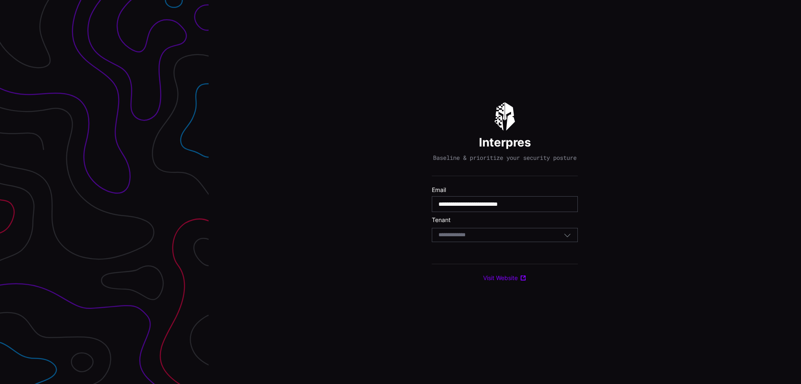 This screenshot has width=801, height=384. What do you see at coordinates (505, 158) in the screenshot?
I see `p: Baseline & prioritize your security posture` at bounding box center [505, 158].